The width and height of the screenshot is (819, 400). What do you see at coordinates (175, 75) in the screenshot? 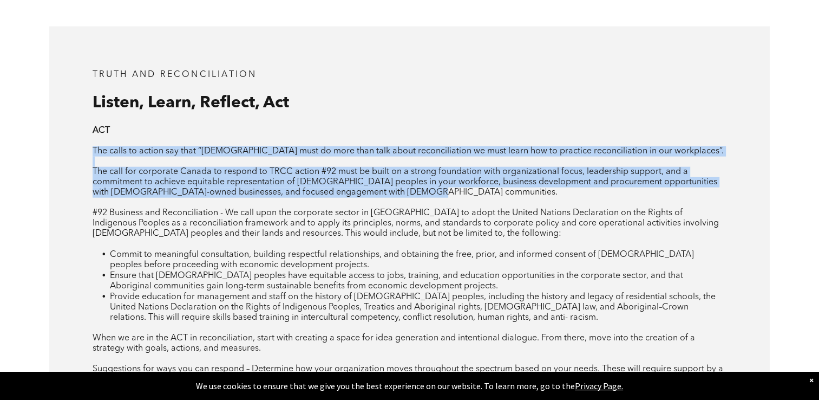
I see `span: Truth and Reconciliation` at bounding box center [175, 75].